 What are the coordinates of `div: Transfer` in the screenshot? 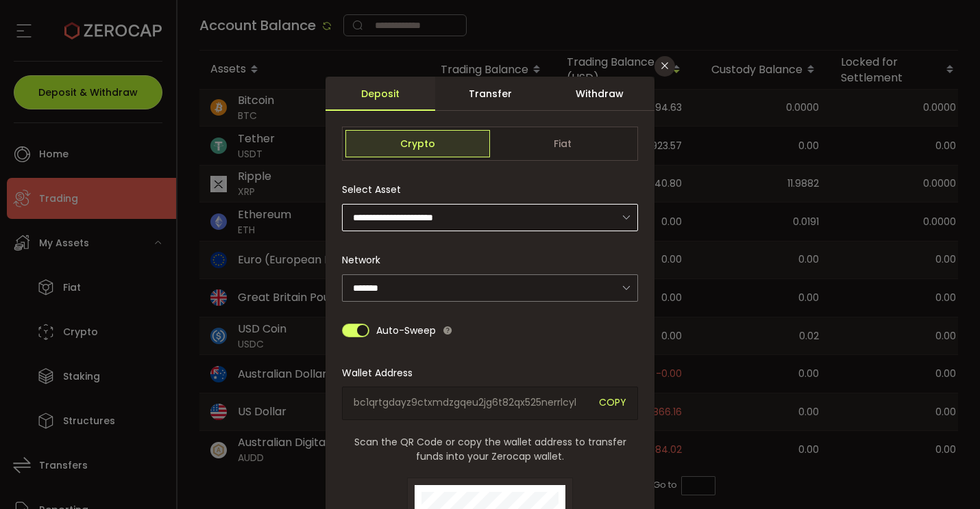 It's located at (490, 94).